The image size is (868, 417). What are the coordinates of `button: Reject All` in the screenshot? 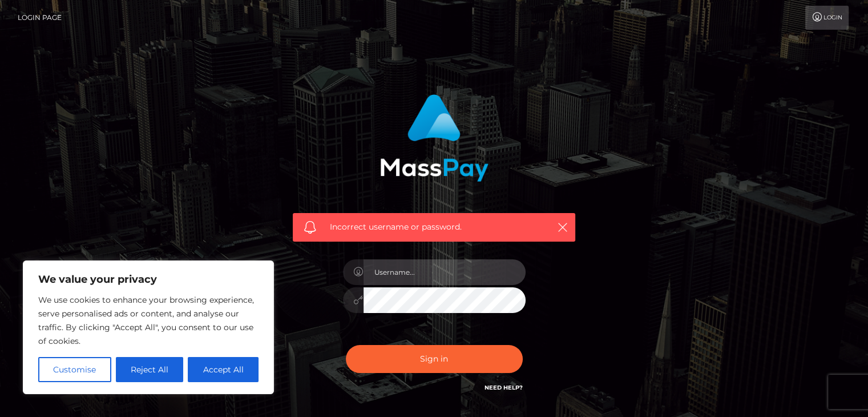 It's located at (149, 370).